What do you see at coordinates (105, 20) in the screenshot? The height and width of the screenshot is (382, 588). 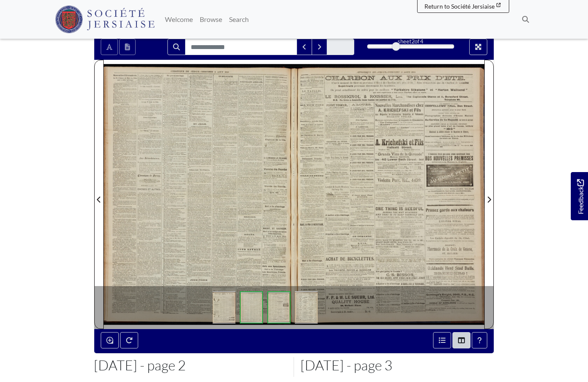 I see `a: Société Jersiaise logo` at bounding box center [105, 20].